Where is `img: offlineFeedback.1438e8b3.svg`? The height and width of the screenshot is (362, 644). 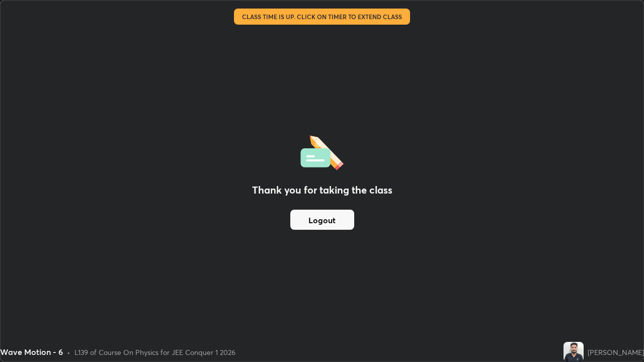 img: offlineFeedback.1438e8b3.svg is located at coordinates (322, 151).